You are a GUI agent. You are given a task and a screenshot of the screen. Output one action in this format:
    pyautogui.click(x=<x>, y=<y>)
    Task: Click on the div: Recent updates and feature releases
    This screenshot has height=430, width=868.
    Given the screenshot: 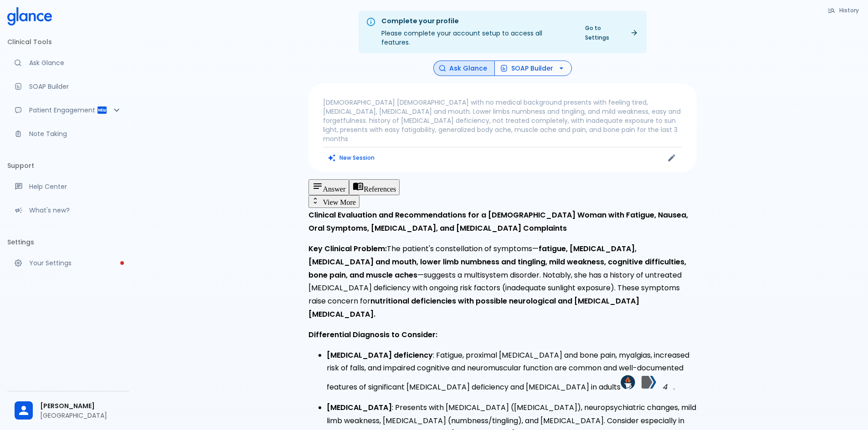 What is the action you would take?
    pyautogui.click(x=68, y=210)
    